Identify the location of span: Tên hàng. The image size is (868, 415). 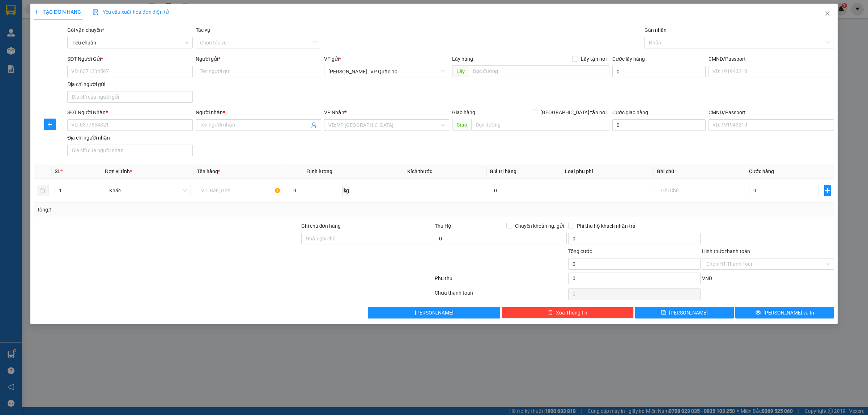
(209, 172).